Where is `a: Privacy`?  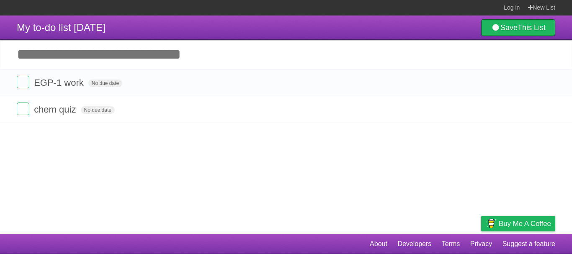 a: Privacy is located at coordinates (481, 244).